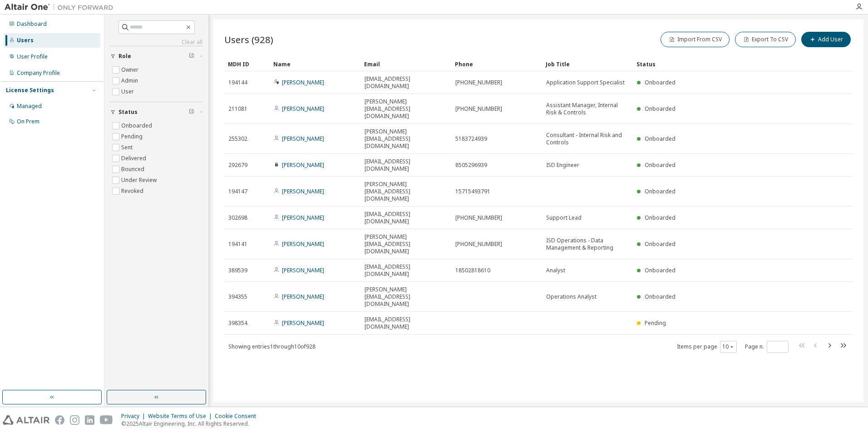 Image resolution: width=868 pixels, height=433 pixels. What do you see at coordinates (156, 42) in the screenshot?
I see `a: Clear all` at bounding box center [156, 42].